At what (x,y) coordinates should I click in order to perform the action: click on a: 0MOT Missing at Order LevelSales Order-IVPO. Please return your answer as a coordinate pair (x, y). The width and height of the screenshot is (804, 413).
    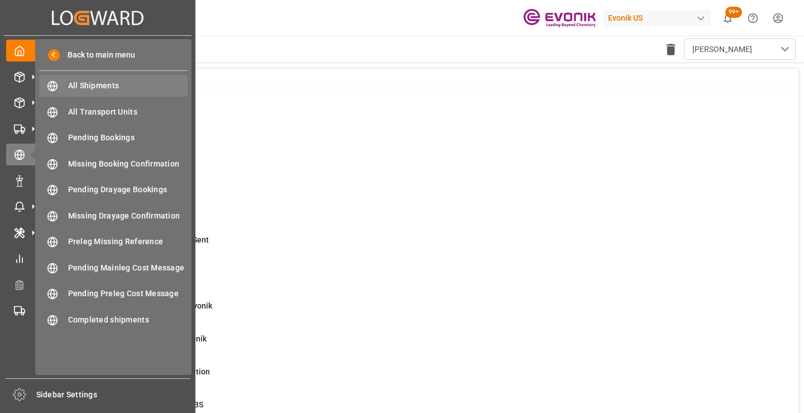
    Looking at the image, I should click on (420, 114).